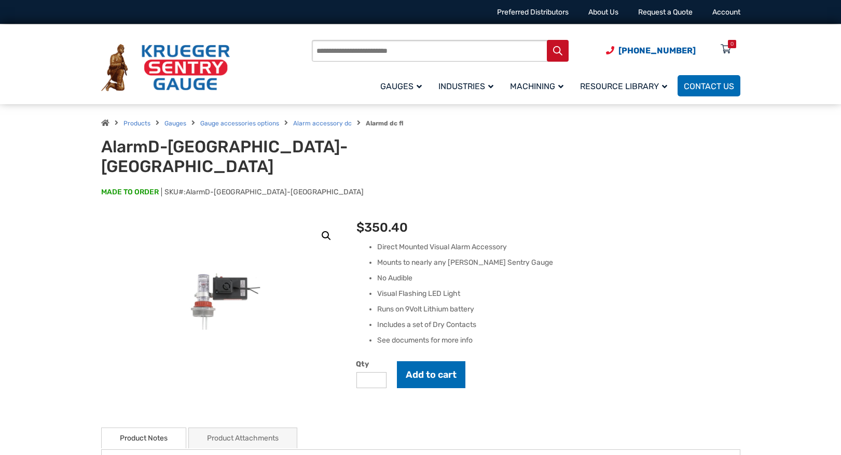 The image size is (841, 455). I want to click on span: Gauges, so click(401, 86).